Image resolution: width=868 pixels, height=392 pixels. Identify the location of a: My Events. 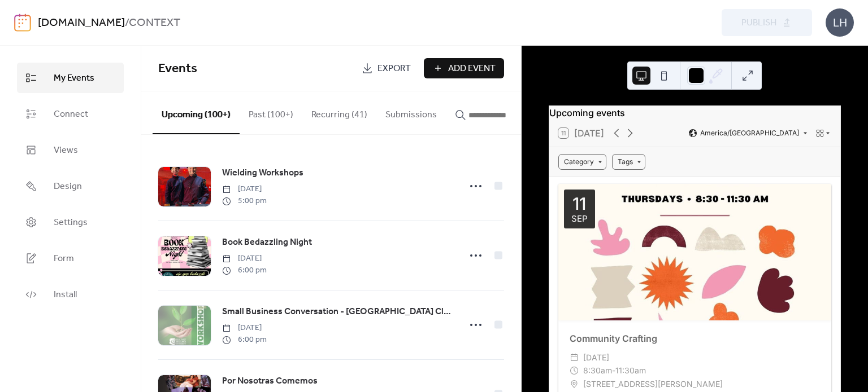
(70, 78).